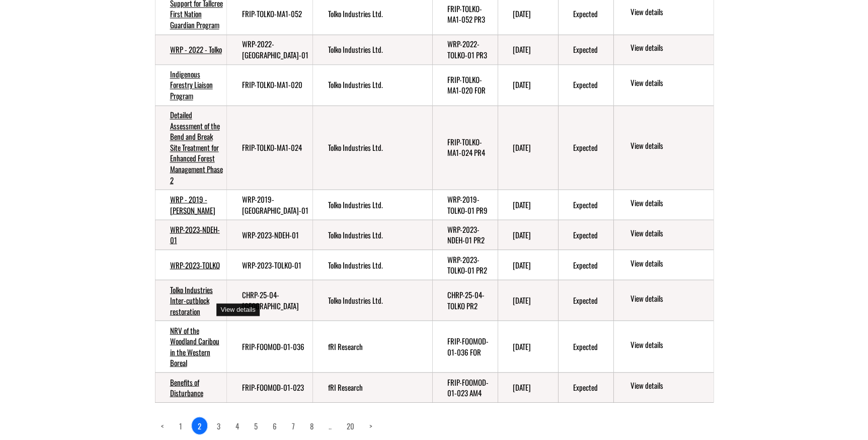 Image resolution: width=868 pixels, height=440 pixels. Describe the element at coordinates (465, 84) in the screenshot. I see `td: FRIP-TOLKO-MA1-020 FOR` at that location.